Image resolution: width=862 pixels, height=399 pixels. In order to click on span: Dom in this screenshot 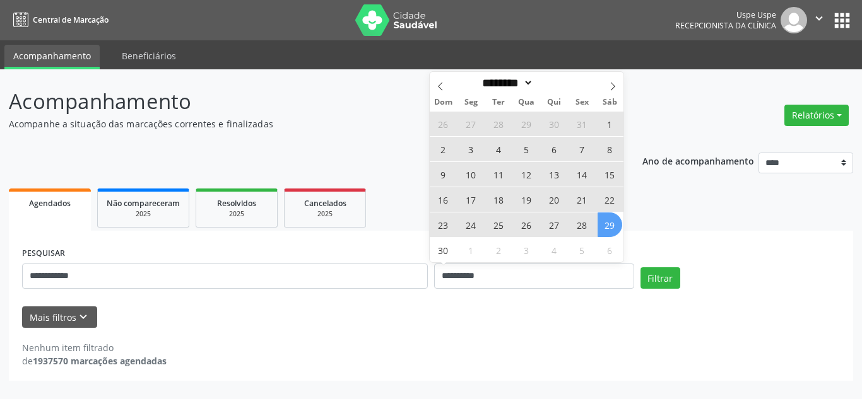, I will do `click(444, 102)`.